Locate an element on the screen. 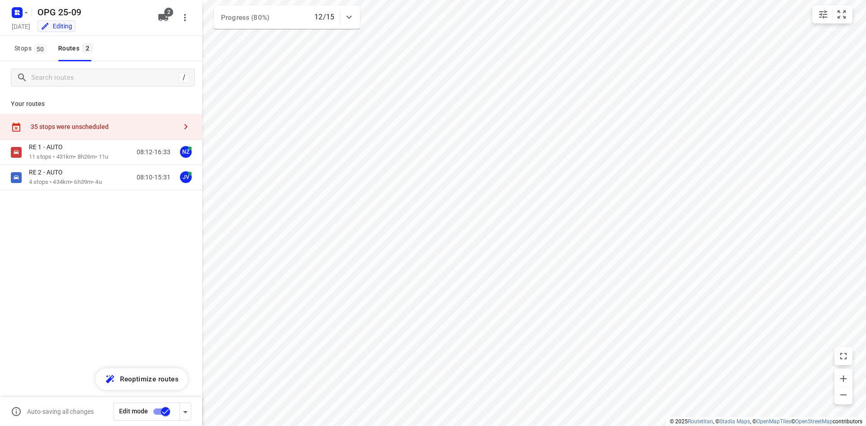  button: Reoptimize routes is located at coordinates (142, 379).